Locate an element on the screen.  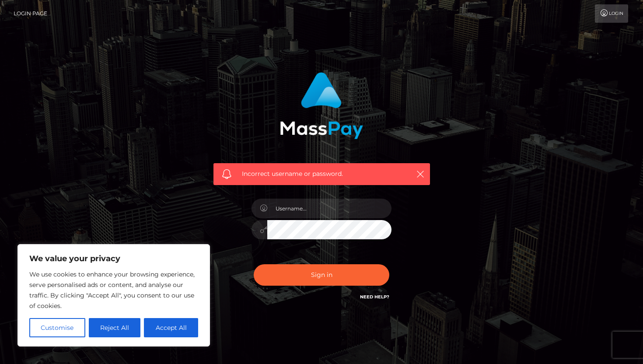
a: Login Page is located at coordinates (30, 14).